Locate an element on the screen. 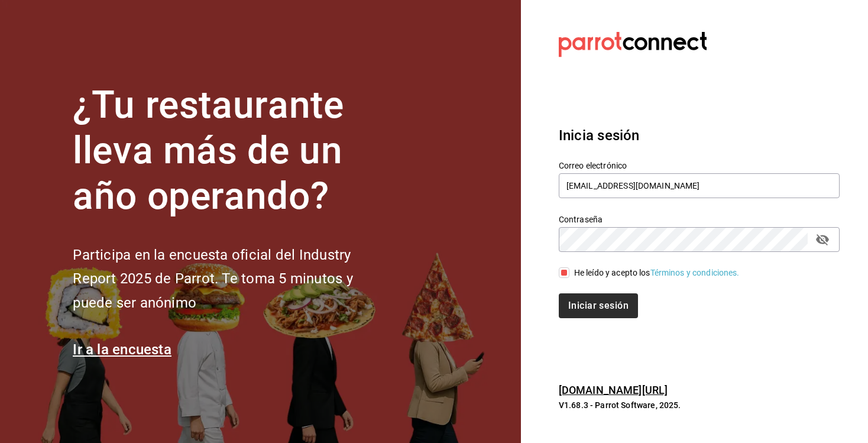 The image size is (868, 443). h1: ¿Tu restaurante lleva más de un año operando? is located at coordinates (233, 151).